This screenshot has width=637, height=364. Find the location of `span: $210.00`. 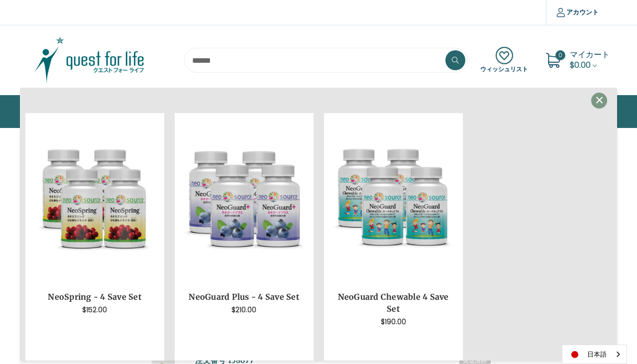

span: $210.00 is located at coordinates (244, 310).